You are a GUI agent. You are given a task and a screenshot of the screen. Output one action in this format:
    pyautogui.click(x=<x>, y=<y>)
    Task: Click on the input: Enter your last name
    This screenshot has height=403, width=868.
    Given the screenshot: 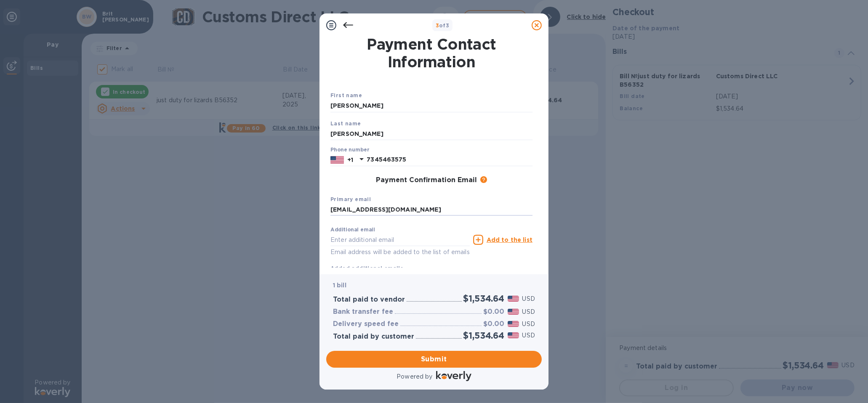 What is the action you would take?
    pyautogui.click(x=431, y=134)
    